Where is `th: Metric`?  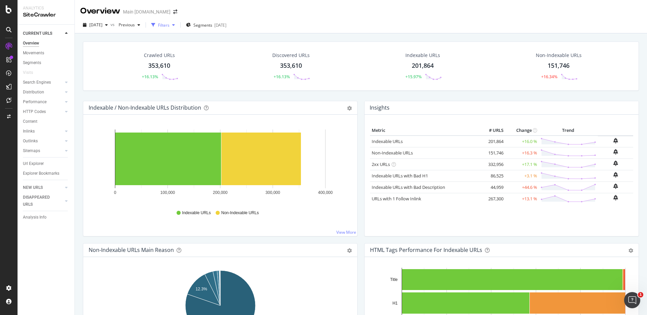
th: Metric is located at coordinates (424, 131).